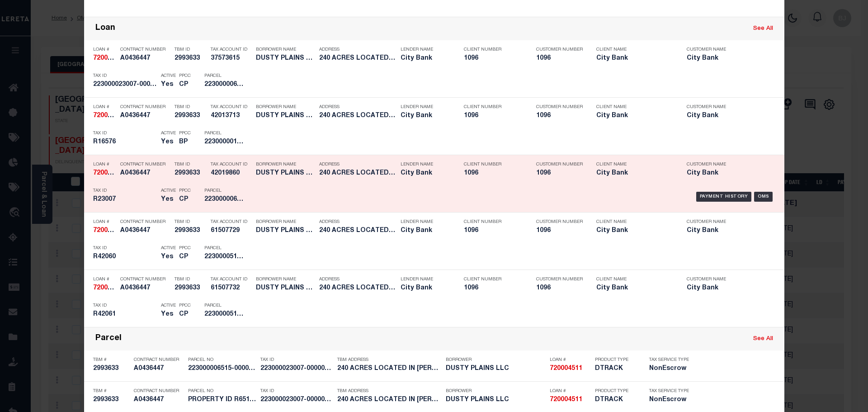  Describe the element at coordinates (231, 279) in the screenshot. I see `p: Tax Account ID` at that location.